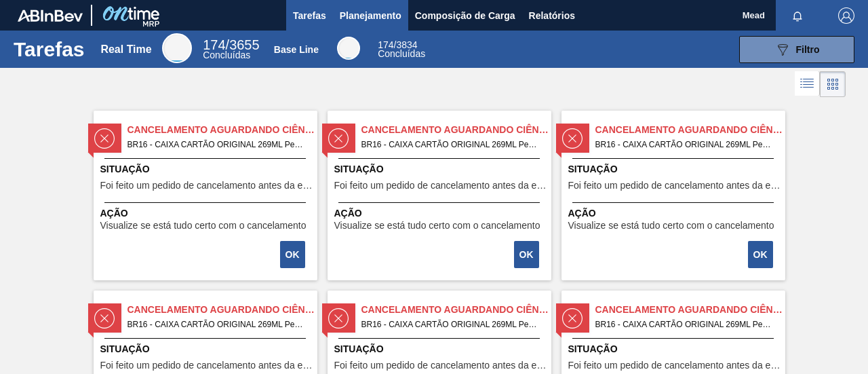  Describe the element at coordinates (808, 50) in the screenshot. I see `span: Filtro` at that location.